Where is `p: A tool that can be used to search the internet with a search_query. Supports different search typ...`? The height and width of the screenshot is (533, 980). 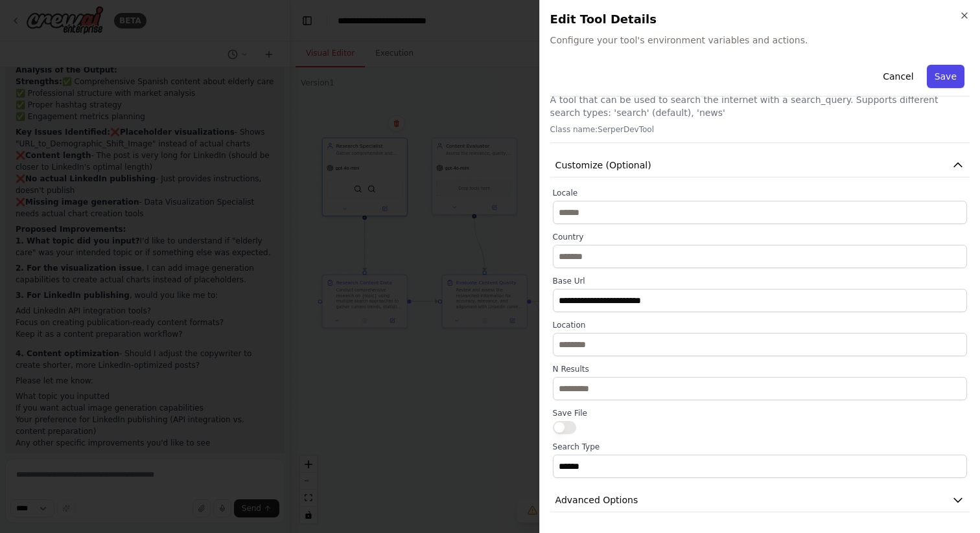 p: A tool that can be used to search the internet with a search_query. Supports different search typ... is located at coordinates (760, 106).